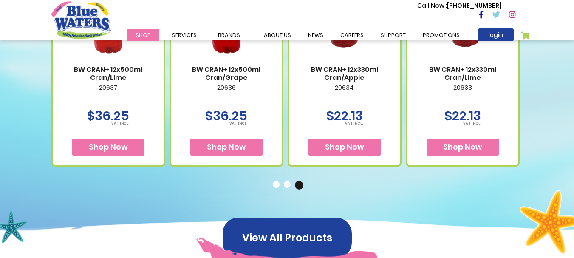 The height and width of the screenshot is (258, 574). What do you see at coordinates (393, 35) in the screenshot?
I see `a: support` at bounding box center [393, 35].